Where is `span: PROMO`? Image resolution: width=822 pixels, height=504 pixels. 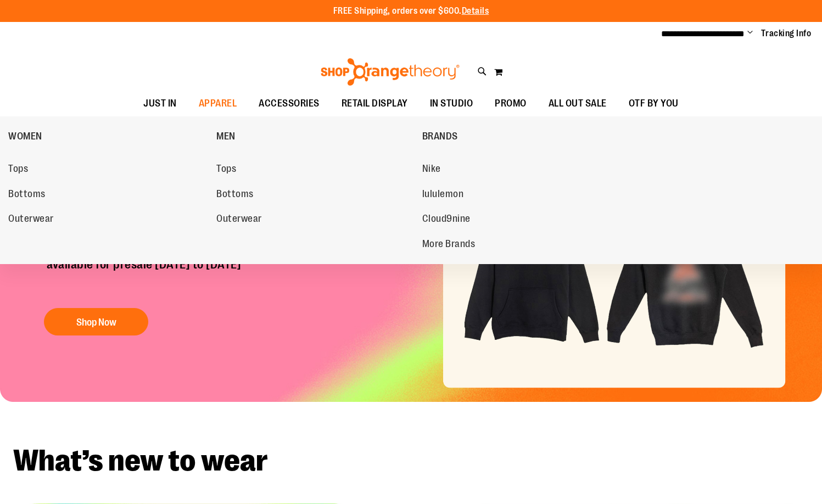 span: PROMO is located at coordinates (511, 103).